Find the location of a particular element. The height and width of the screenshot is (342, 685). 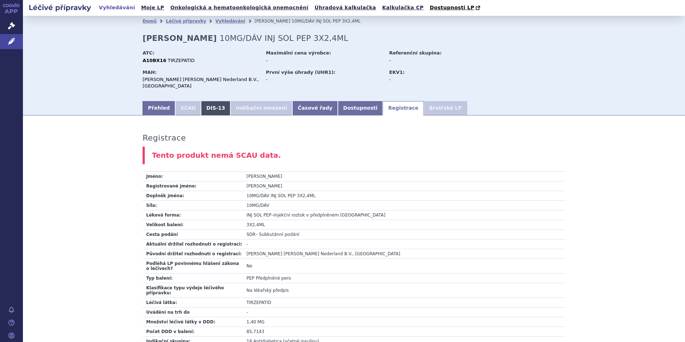

a: Domů is located at coordinates (149, 21).